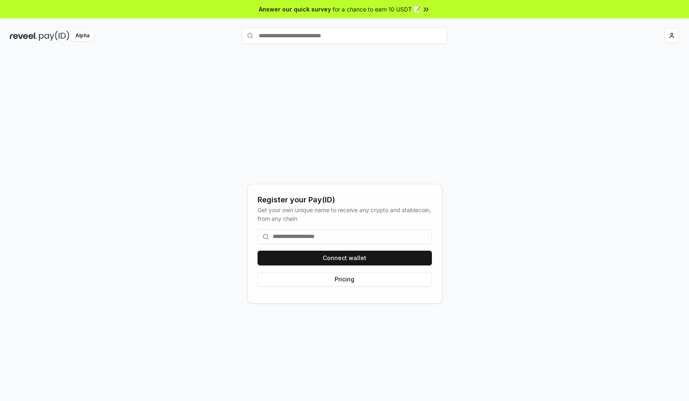 This screenshot has width=689, height=401. I want to click on div: Register your Pay(ID), so click(344, 200).